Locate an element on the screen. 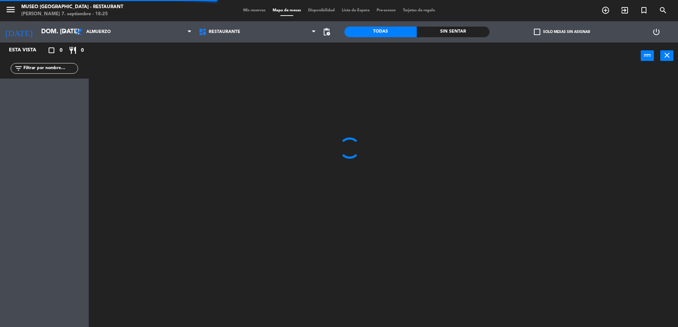 This screenshot has height=327, width=678. input: Filtrar por nombre... is located at coordinates (50, 68).